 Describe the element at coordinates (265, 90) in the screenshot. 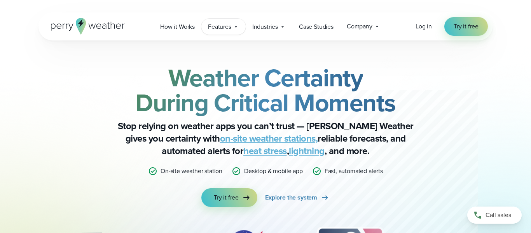

I see `strong: Weather Certainty During Critical Moments` at that location.